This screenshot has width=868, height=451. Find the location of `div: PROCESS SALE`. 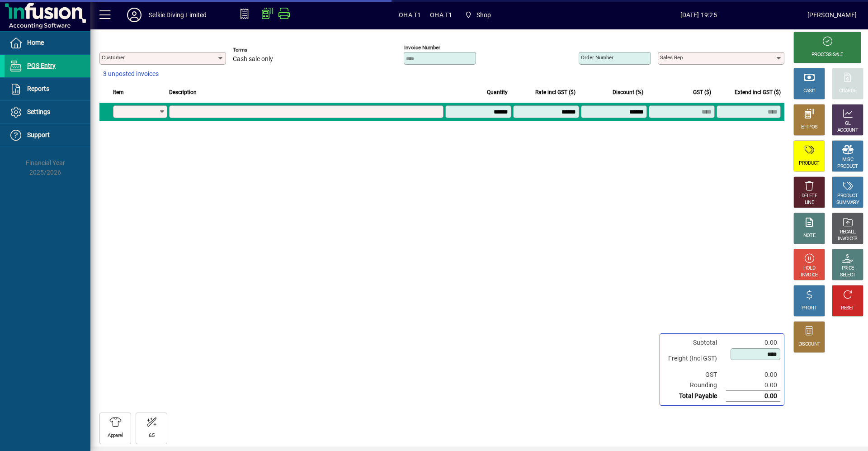

div: PROCESS SALE is located at coordinates (827, 55).